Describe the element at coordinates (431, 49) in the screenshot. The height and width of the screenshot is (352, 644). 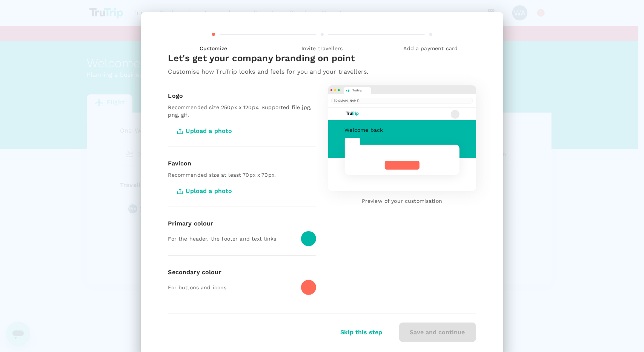
I see `span: Add a payment card` at that location.